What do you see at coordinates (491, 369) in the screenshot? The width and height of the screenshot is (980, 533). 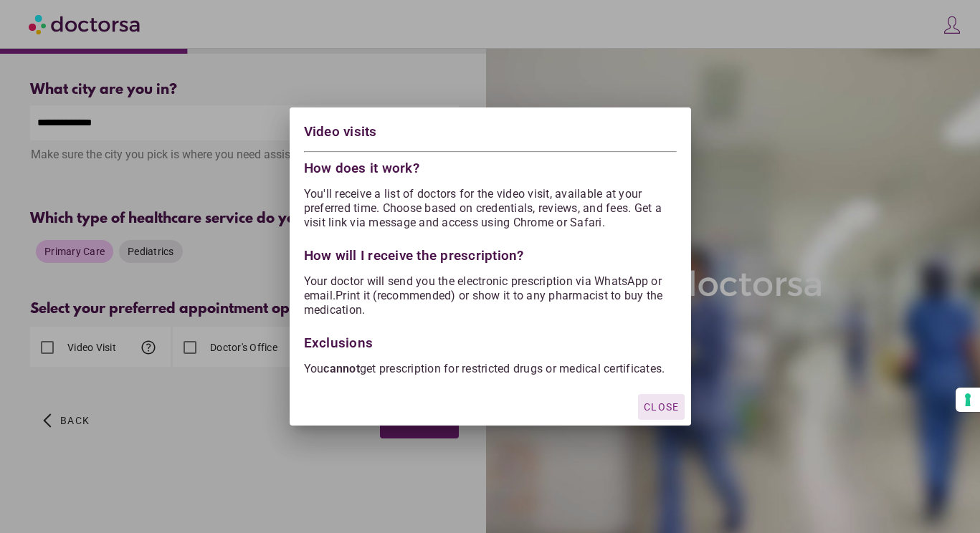 I see `p: You get prescription for restricted drugs or medical certificates.` at bounding box center [491, 369].